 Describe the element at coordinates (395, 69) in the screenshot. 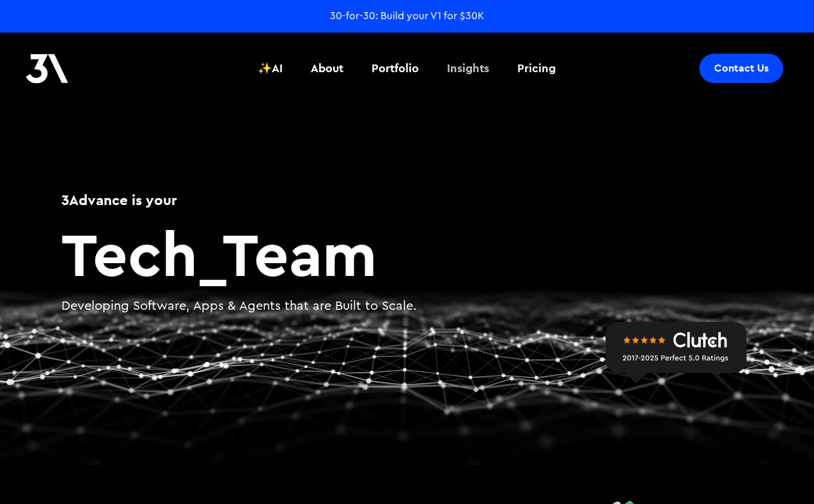

I see `div: Portfolio` at that location.